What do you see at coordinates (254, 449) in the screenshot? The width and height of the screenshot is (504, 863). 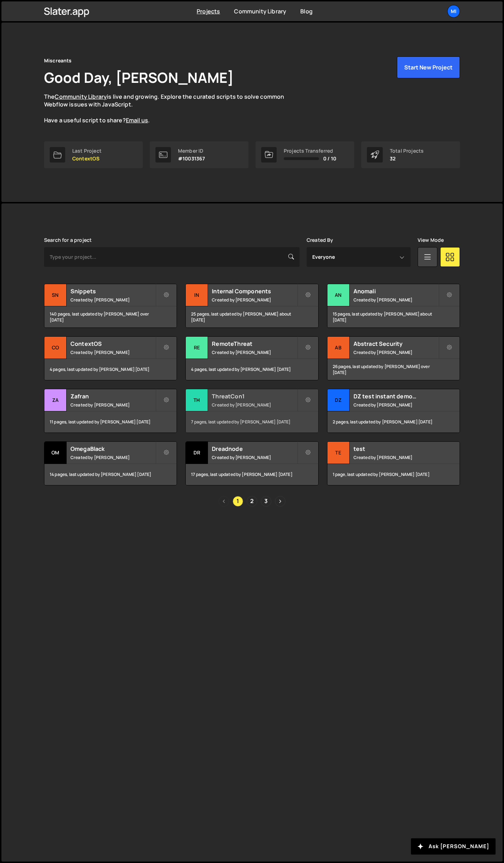 I see `h2: Dreadnode` at bounding box center [254, 449].